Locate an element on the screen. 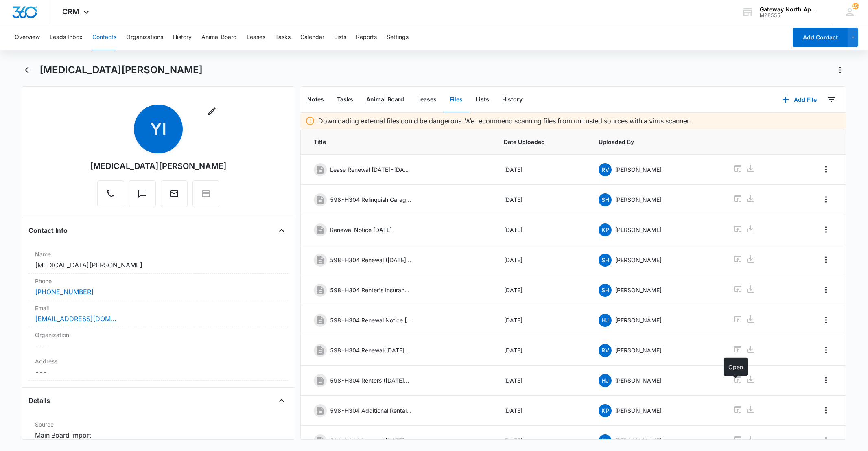 This screenshot has width=868, height=451. label: Phone is located at coordinates (158, 281).